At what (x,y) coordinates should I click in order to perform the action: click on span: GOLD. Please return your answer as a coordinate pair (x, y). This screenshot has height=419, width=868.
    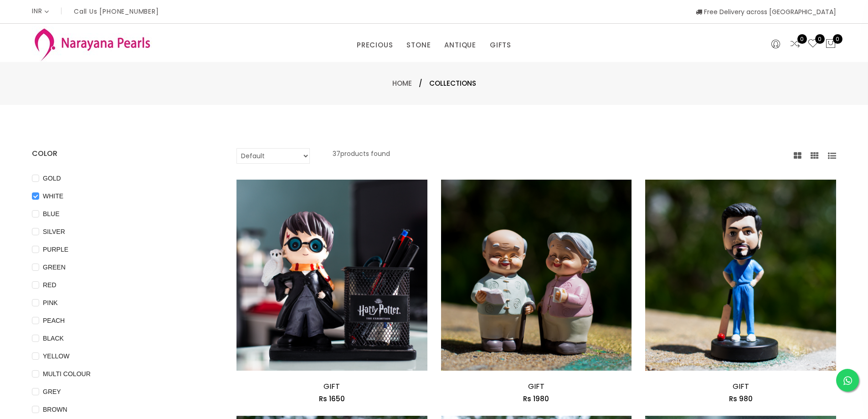
    Looking at the image, I should click on (52, 178).